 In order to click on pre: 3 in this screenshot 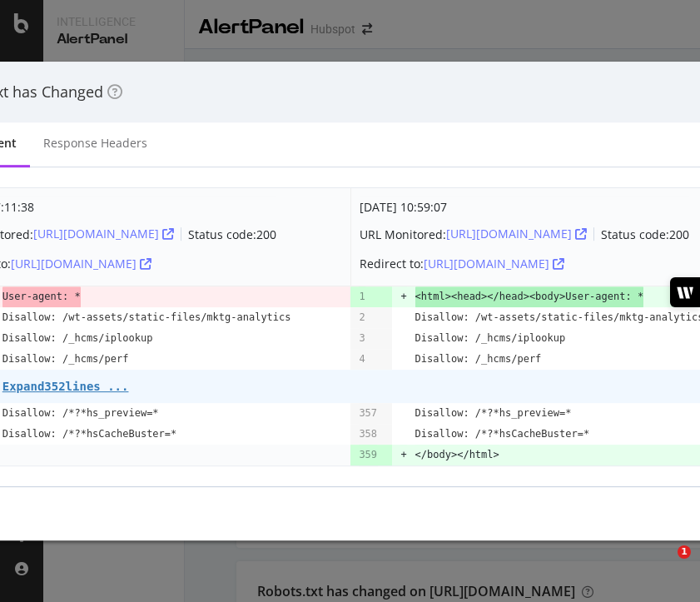, I will do `click(362, 339)`.